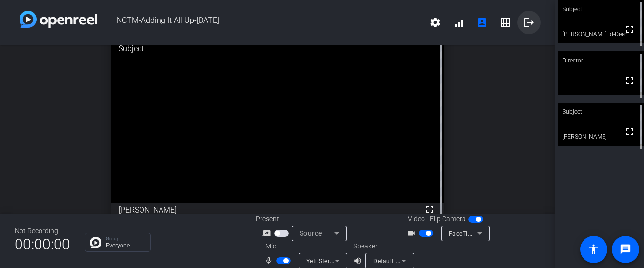 Image resolution: width=644 pixels, height=268 pixels. Describe the element at coordinates (594, 250) in the screenshot. I see `mat-icon: accessibility` at that location.